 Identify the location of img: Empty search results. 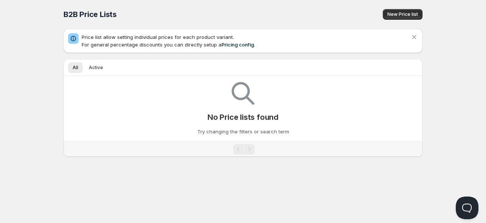
(243, 93).